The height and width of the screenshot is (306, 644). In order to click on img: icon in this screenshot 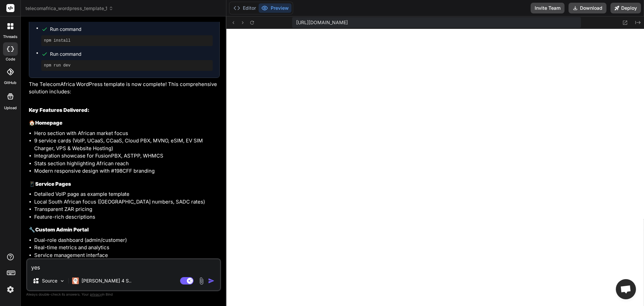, I will do `click(211, 281)`.